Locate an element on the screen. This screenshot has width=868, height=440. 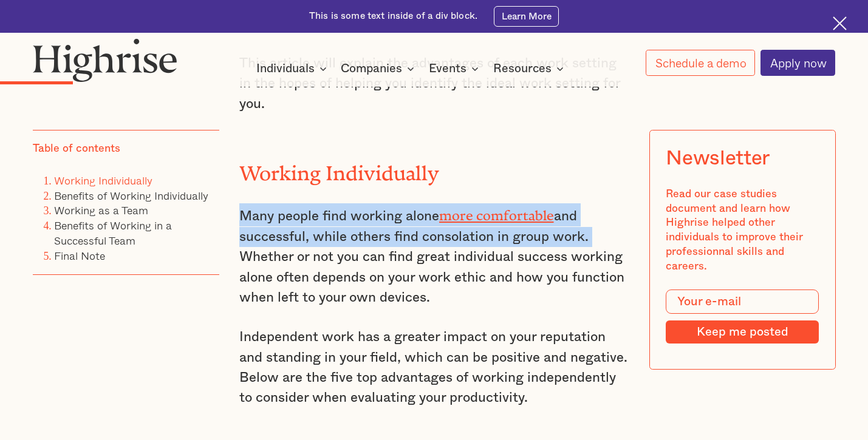
input: Your e-mail is located at coordinates (742, 301).